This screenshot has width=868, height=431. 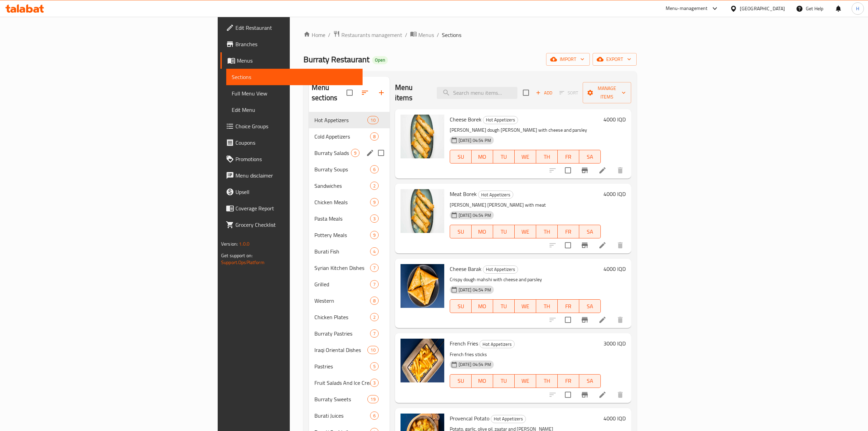 I want to click on span: Upsell, so click(x=297, y=192).